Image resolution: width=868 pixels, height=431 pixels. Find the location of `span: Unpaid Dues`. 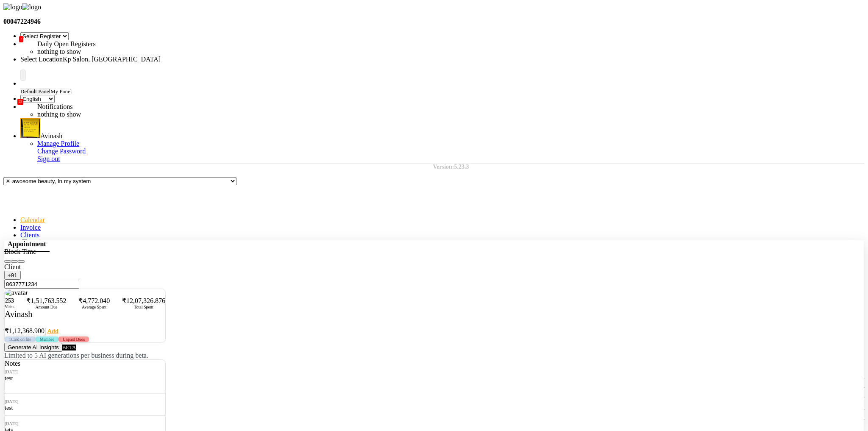

span: Unpaid Dues is located at coordinates (74, 339).